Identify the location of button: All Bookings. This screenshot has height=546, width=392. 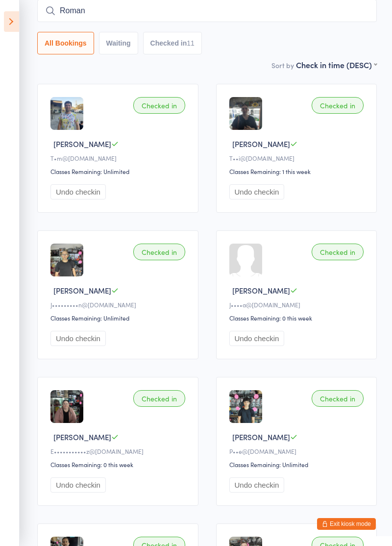
(65, 43).